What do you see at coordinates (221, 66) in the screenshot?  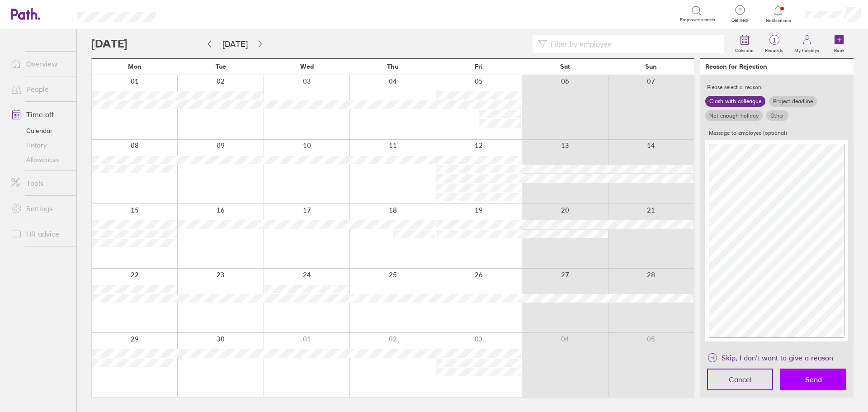 I see `span: Tue` at bounding box center [221, 66].